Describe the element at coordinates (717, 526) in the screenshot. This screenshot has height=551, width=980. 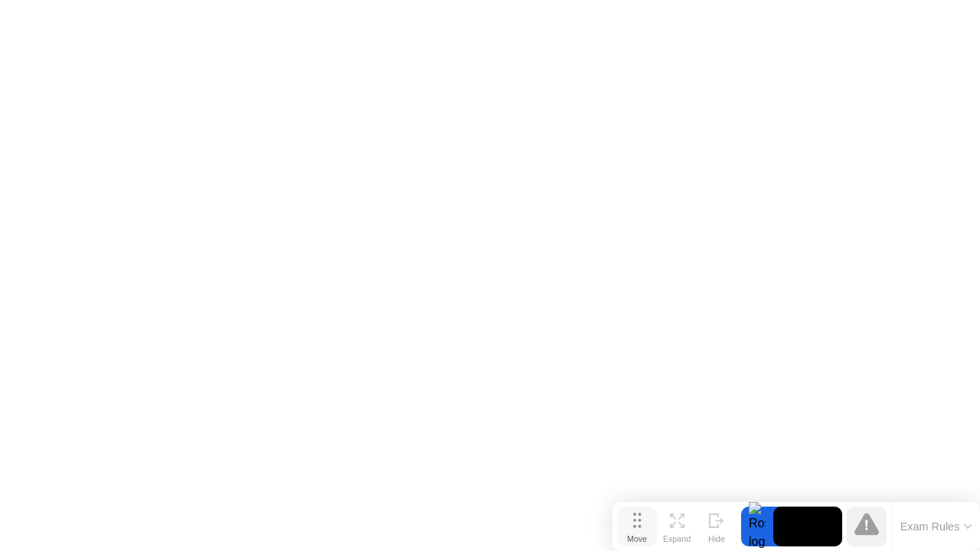
I see `button: Hide` at that location.